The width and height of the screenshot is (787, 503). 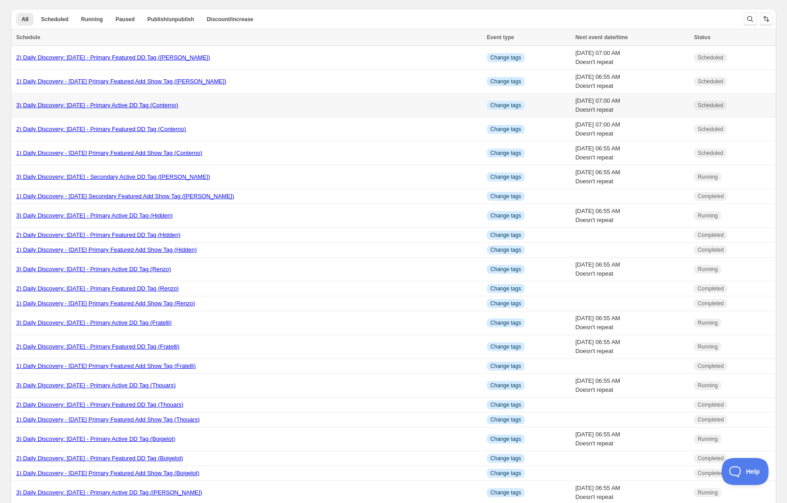 What do you see at coordinates (125, 19) in the screenshot?
I see `span: Paused` at bounding box center [125, 19].